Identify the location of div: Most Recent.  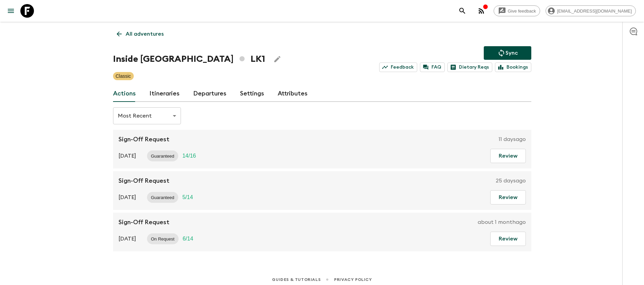
(147, 116).